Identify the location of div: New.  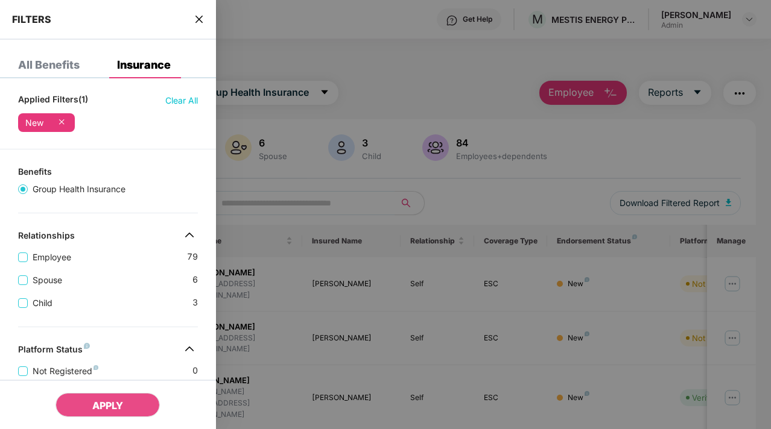
(34, 123).